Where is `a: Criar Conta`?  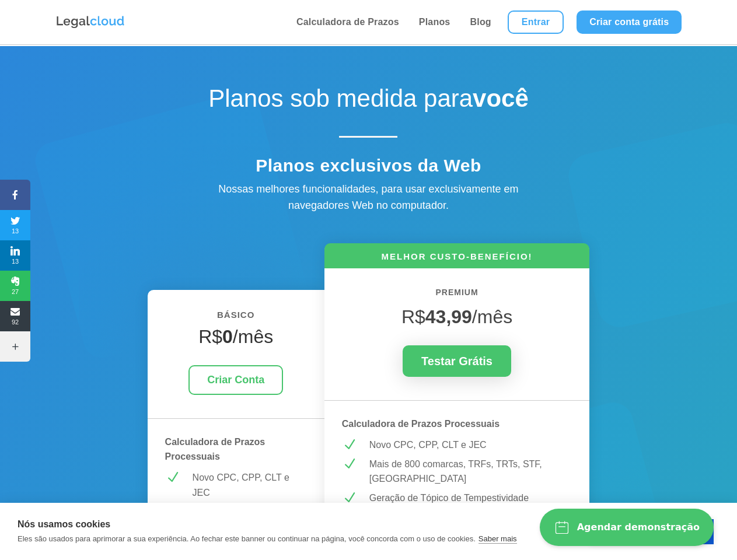 a: Criar Conta is located at coordinates (236, 380).